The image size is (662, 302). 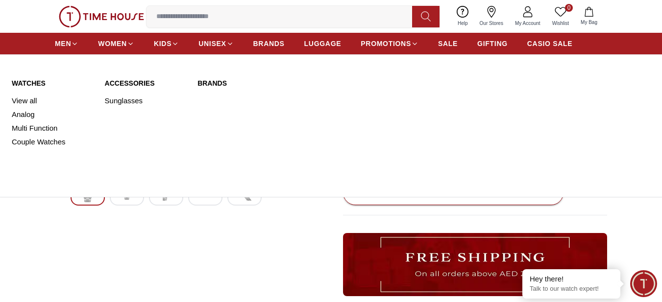 I want to click on span: BRANDS, so click(x=269, y=44).